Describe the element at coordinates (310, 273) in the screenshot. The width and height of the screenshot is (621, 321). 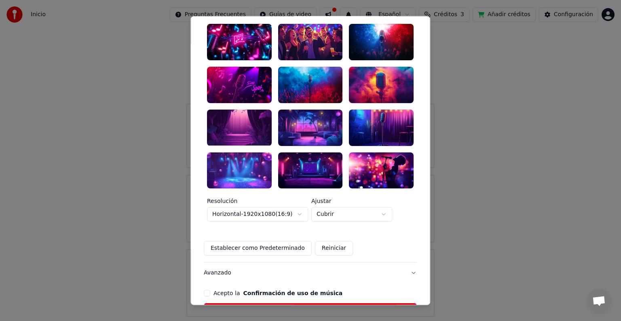
I see `button: Avanzado` at that location.